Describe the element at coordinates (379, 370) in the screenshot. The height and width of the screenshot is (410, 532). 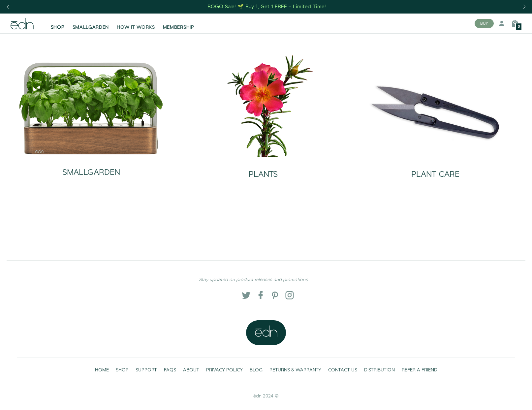
I see `span: DISTRIBUTION` at that location.